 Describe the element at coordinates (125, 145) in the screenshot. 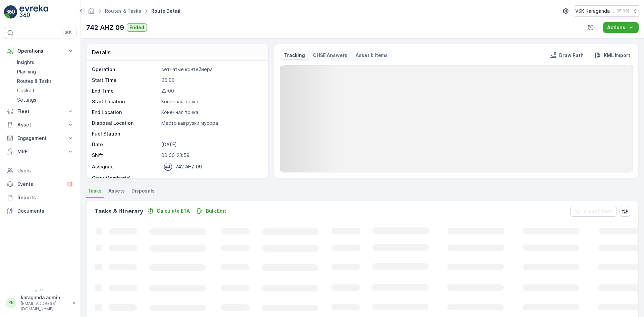

I see `p: Date` at that location.